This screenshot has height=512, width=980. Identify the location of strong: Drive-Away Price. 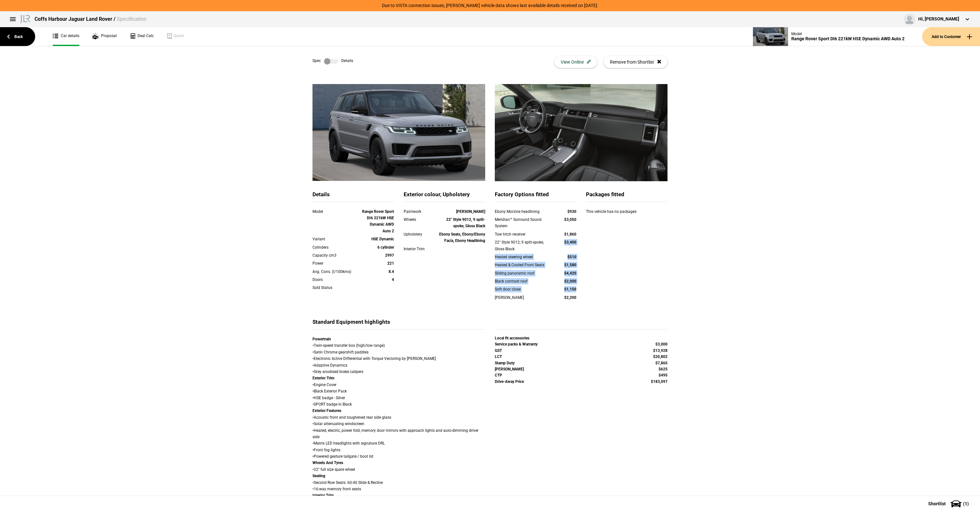
(509, 381).